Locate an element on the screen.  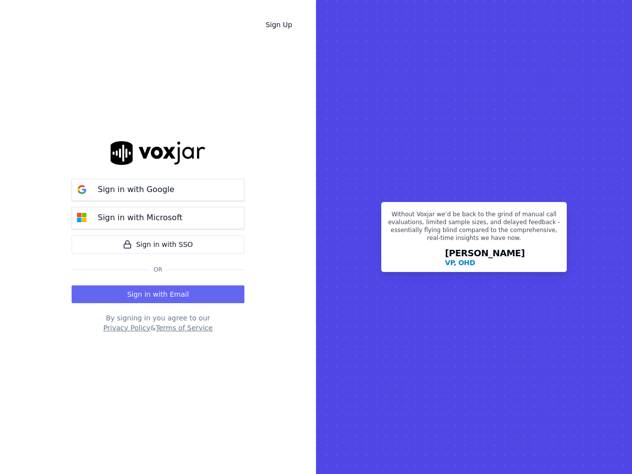
span: Or is located at coordinates (158, 270).